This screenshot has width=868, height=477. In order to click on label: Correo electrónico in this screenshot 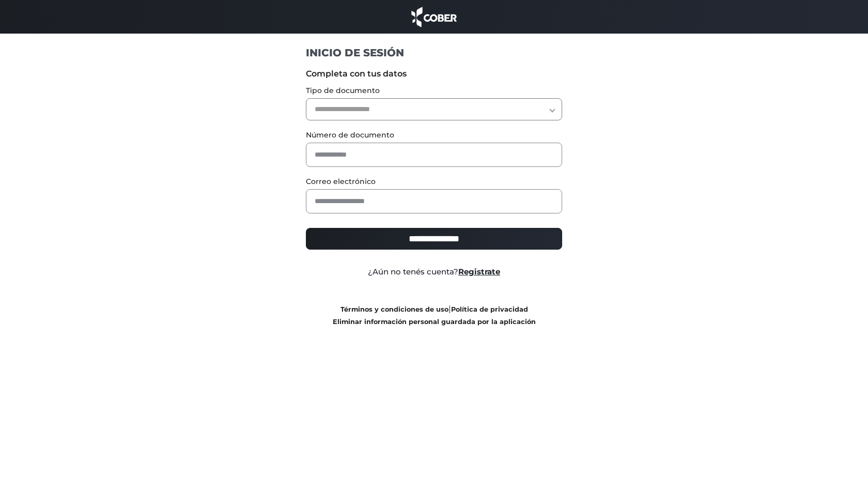, I will do `click(434, 181)`.